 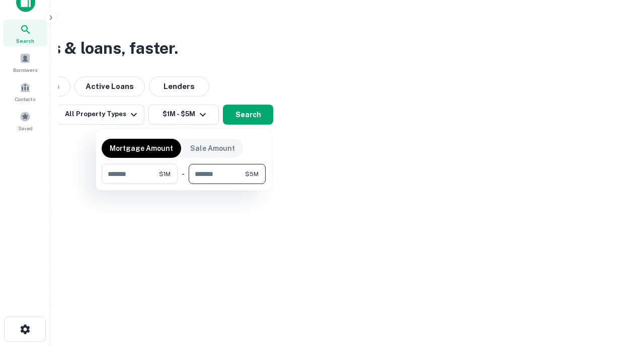 I want to click on p: Sale Amount, so click(x=212, y=148).